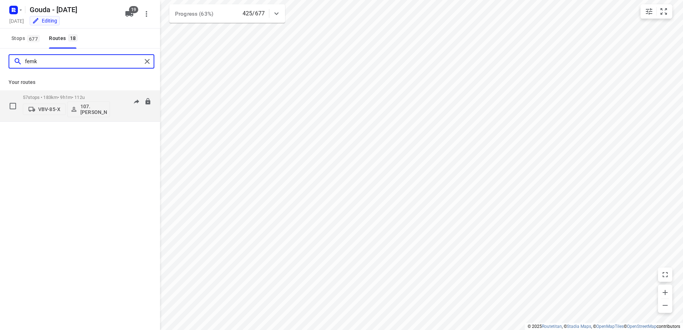  What do you see at coordinates (134, 10) in the screenshot?
I see `span: 19` at bounding box center [134, 10].